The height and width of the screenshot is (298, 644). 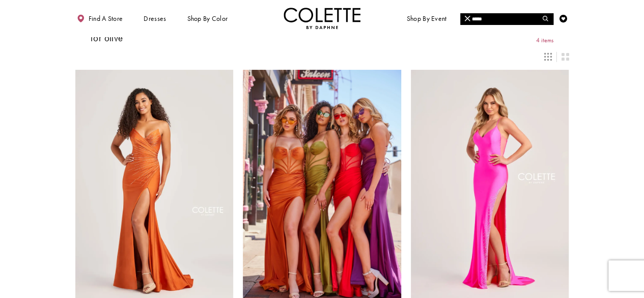 What do you see at coordinates (564, 18) in the screenshot?
I see `a: Check Wishlist` at bounding box center [564, 18].